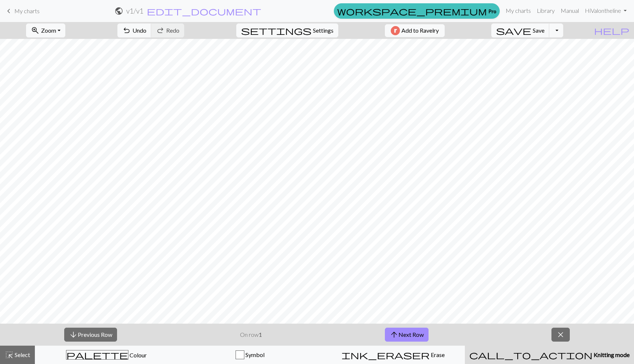 Image resolution: width=634 pixels, height=364 pixels. I want to click on span: public, so click(119, 11).